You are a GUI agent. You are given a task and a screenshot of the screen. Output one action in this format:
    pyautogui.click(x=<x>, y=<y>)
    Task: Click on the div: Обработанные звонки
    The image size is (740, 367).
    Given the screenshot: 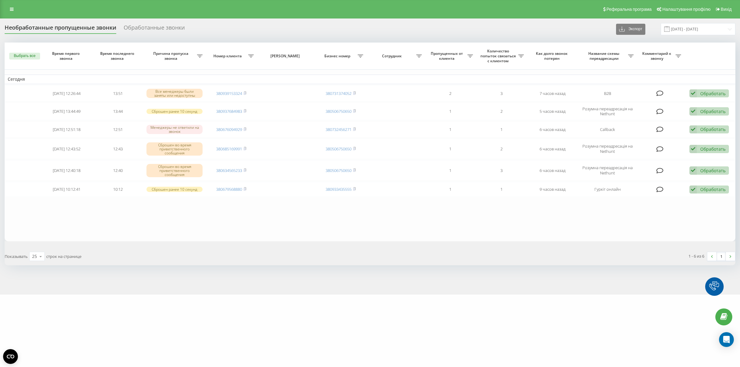 What is the action you would take?
    pyautogui.click(x=154, y=29)
    